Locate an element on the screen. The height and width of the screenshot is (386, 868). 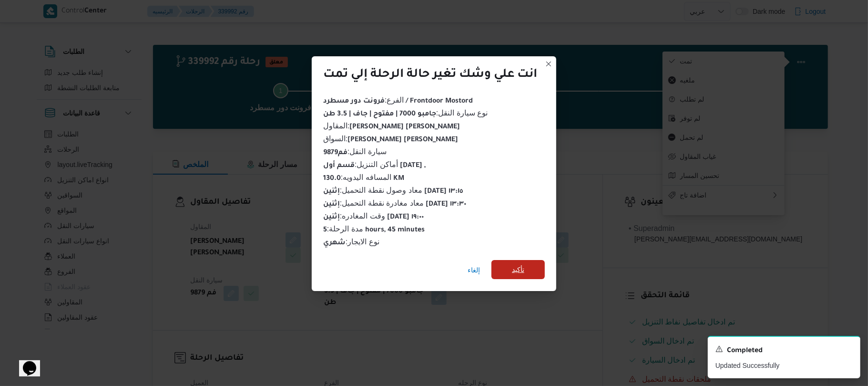
b: فم9879 is located at coordinates (335, 153).